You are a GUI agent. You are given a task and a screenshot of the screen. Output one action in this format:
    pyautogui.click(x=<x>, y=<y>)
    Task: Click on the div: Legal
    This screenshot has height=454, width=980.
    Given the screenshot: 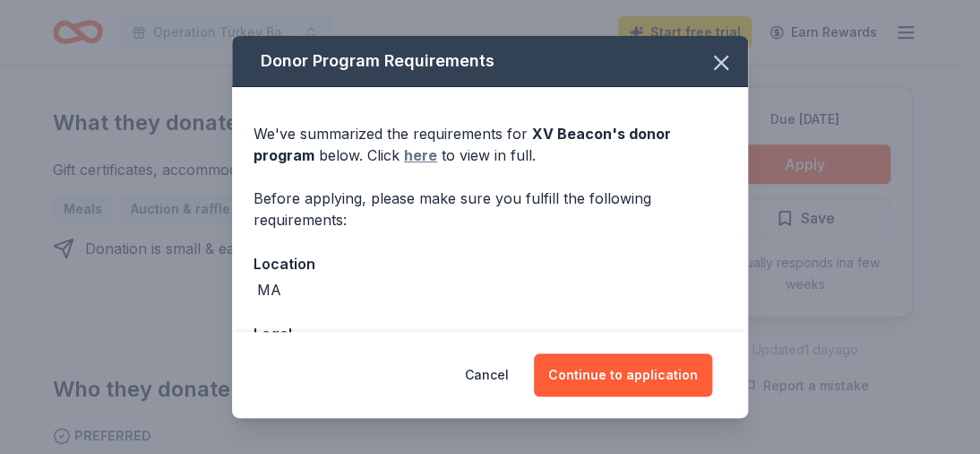 What is the action you would take?
    pyautogui.click(x=490, y=334)
    